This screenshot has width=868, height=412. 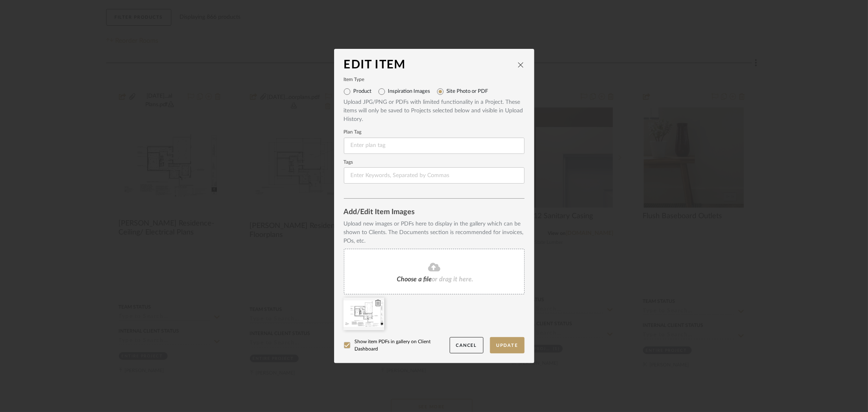 I want to click on mat-radio-group: Select item type, so click(x=434, y=91).